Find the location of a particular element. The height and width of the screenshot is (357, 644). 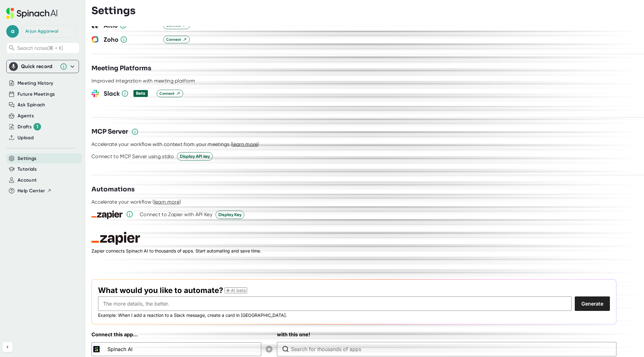

span: Settings is located at coordinates (27, 159).